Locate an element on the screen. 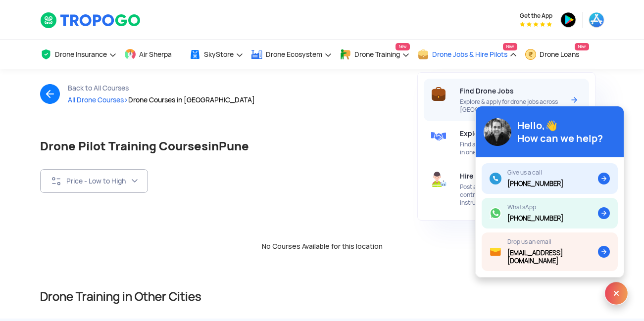  span: Explore Drone Tenders is located at coordinates (497, 134).